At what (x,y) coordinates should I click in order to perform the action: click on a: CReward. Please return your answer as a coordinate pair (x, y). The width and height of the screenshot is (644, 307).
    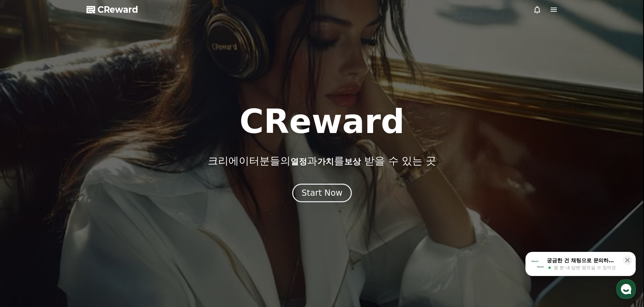
    Looking at the image, I should click on (113, 10).